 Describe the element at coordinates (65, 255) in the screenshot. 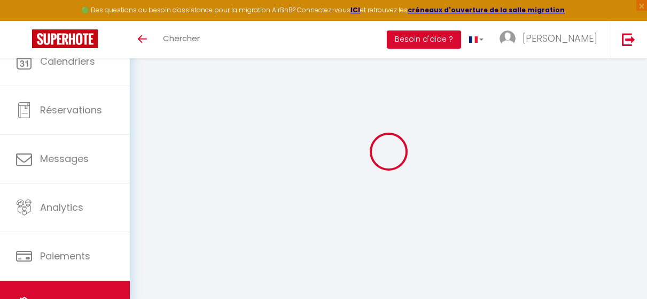

I see `span: Paiements` at that location.